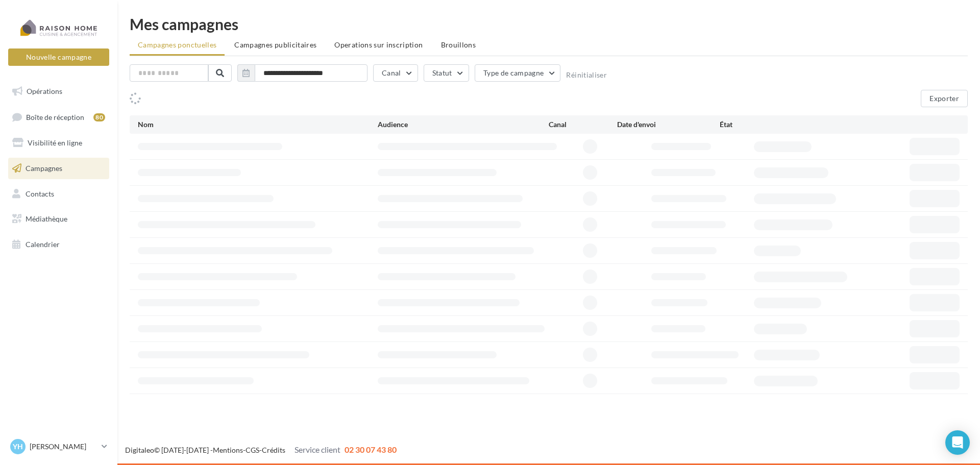 Image resolution: width=980 pixels, height=465 pixels. I want to click on div: Audience, so click(463, 125).